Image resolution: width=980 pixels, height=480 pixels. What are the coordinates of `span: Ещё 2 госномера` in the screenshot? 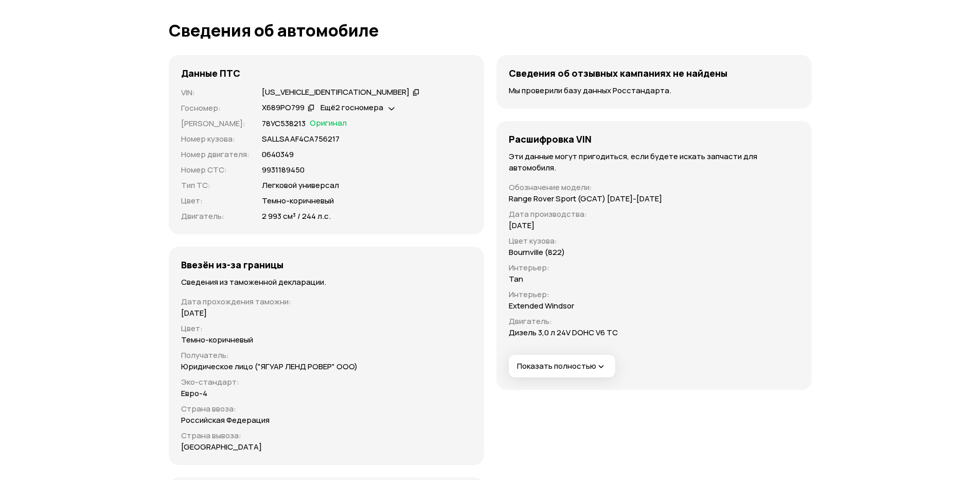 It's located at (352, 107).